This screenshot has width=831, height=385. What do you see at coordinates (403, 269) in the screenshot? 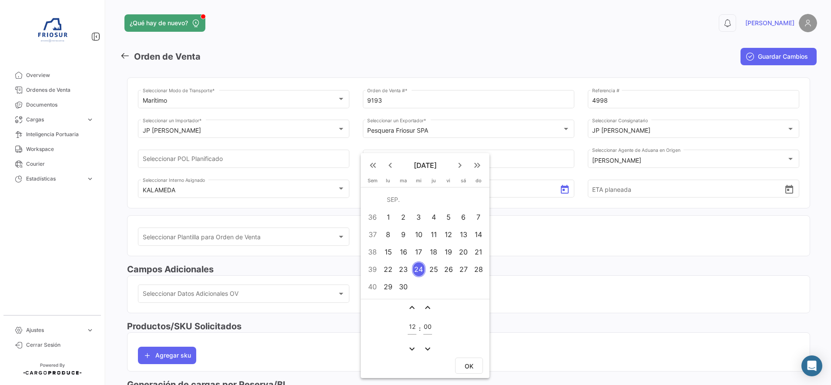
I see `td: 23 de septiembre de 2025` at bounding box center [403, 269].